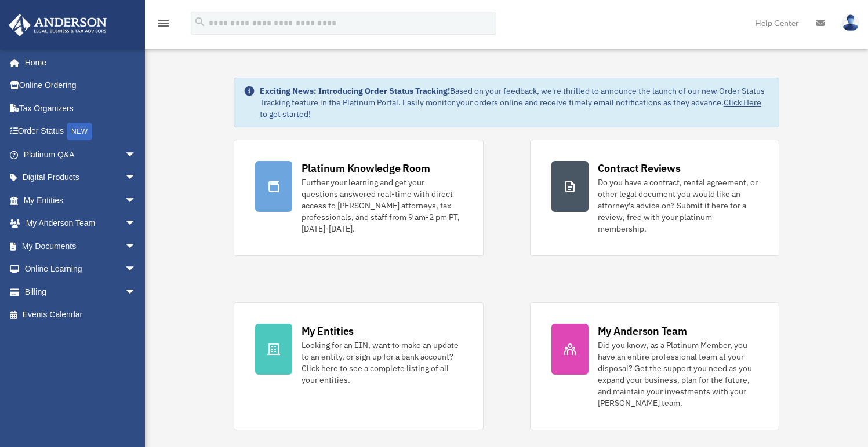  I want to click on i: menu, so click(163, 23).